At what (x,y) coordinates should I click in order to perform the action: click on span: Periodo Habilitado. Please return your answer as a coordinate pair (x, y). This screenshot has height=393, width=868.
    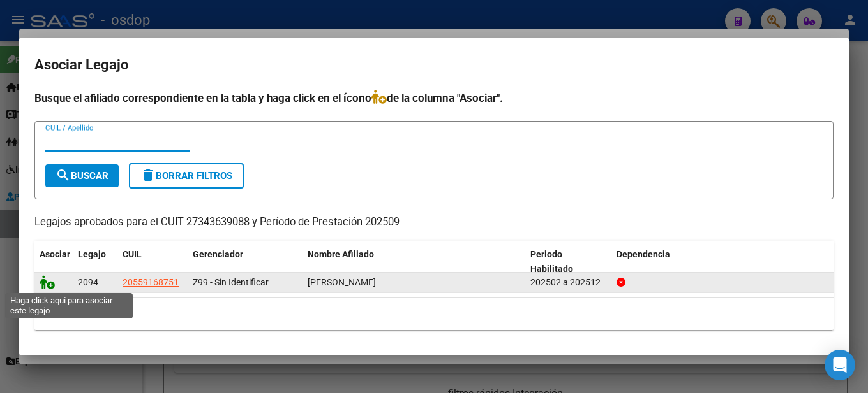
    Looking at the image, I should click on (552, 262).